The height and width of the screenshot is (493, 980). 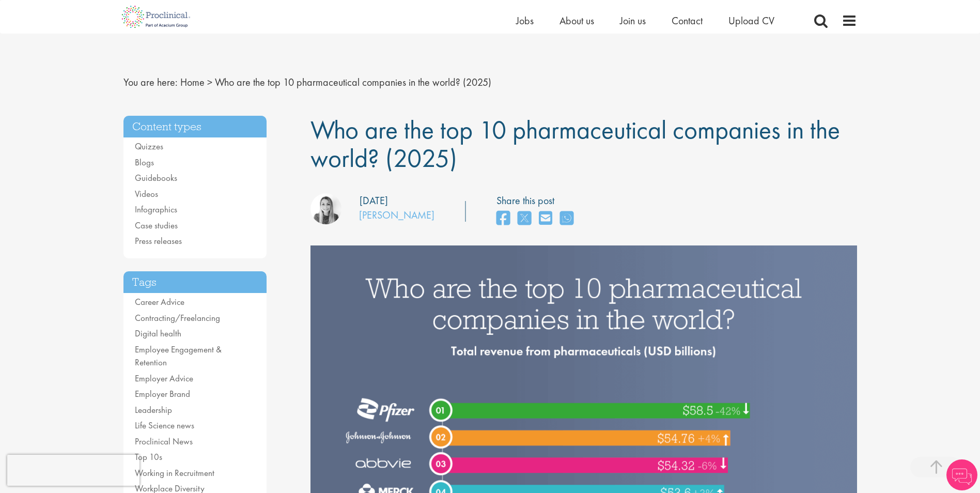 I want to click on a: Infographics, so click(x=156, y=209).